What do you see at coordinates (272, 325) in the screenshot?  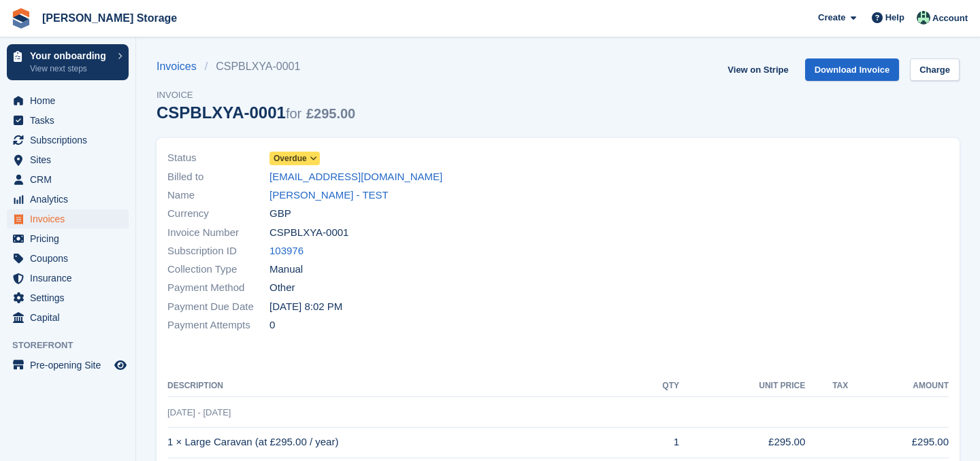 I see `span: 0` at bounding box center [272, 325].